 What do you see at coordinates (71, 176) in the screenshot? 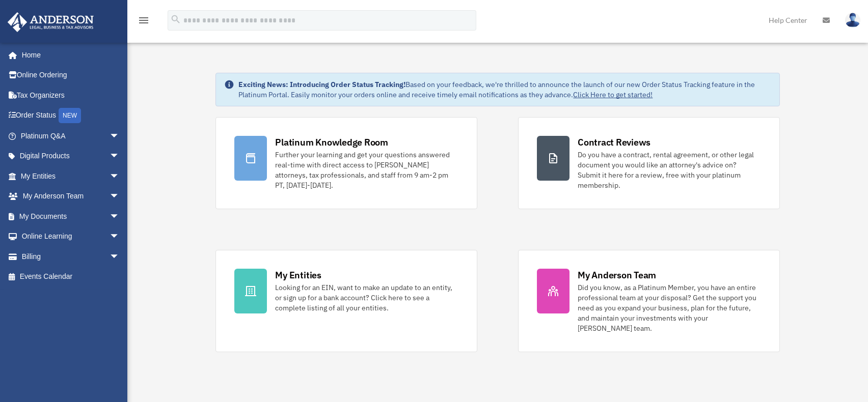
I see `a: My Entitiesarrow_drop_down` at bounding box center [71, 176].